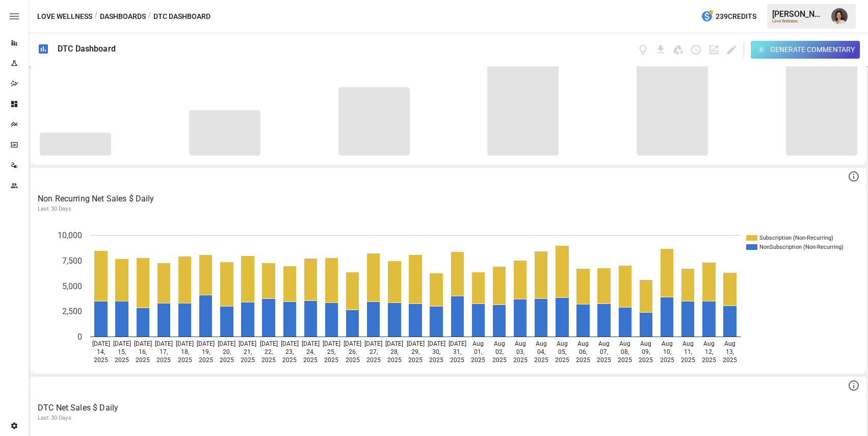  What do you see at coordinates (840, 16) in the screenshot?
I see `button: Franziska Ibscher` at bounding box center [840, 16].